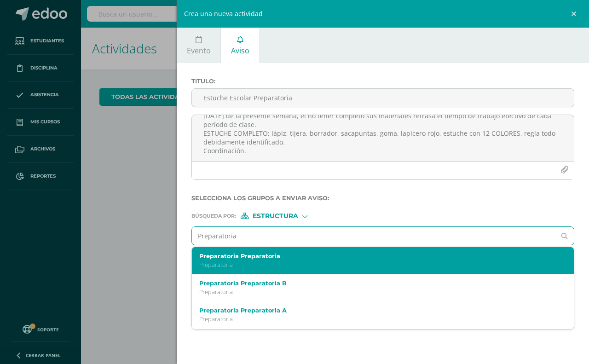  I want to click on span: Estructura, so click(275, 216).